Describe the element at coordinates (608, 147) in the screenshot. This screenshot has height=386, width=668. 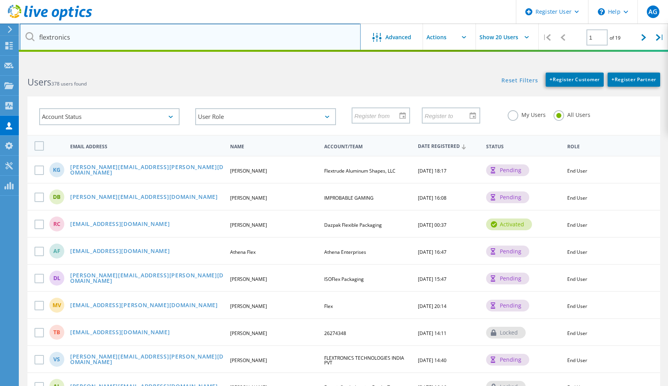
I see `span: Role` at that location.